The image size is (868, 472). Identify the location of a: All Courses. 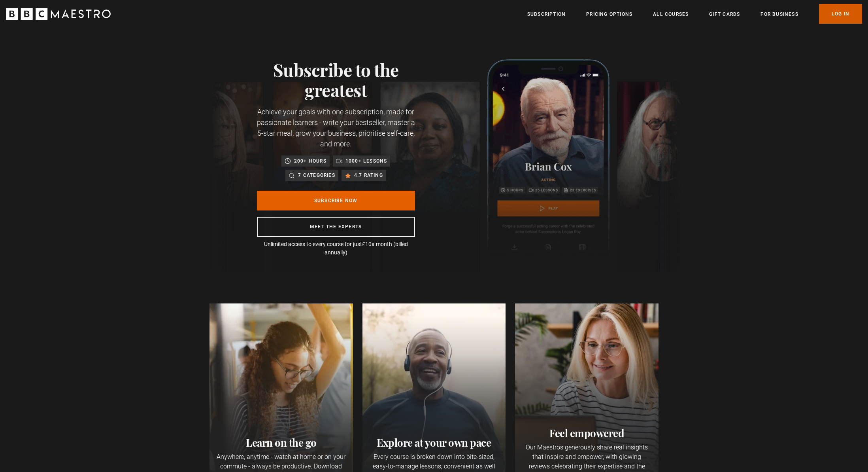
(671, 14).